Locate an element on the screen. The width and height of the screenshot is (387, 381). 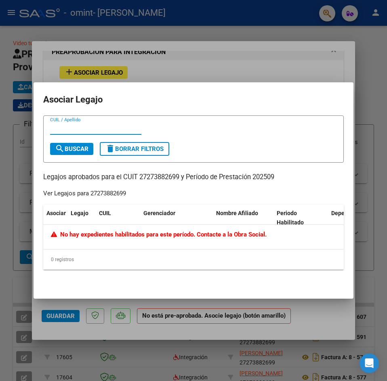
span: Legajo is located at coordinates (80, 213).